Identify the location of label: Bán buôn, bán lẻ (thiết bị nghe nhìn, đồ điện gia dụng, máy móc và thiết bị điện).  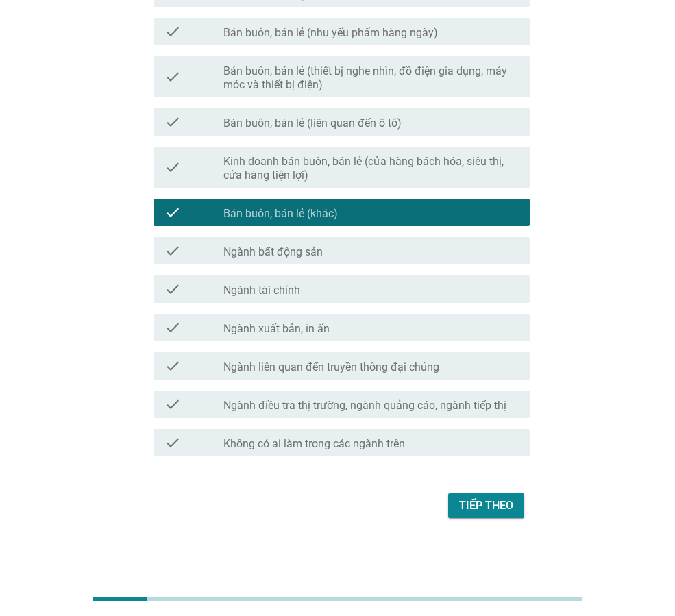
(371, 78).